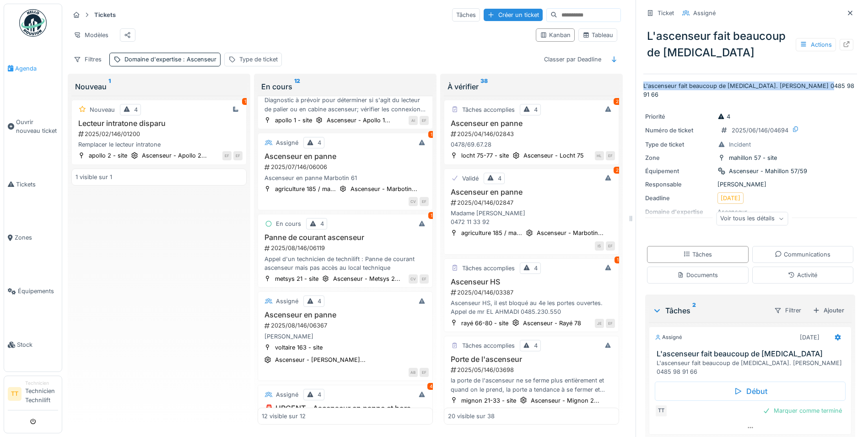  What do you see at coordinates (740, 144) in the screenshot?
I see `div: Incident` at bounding box center [740, 144].